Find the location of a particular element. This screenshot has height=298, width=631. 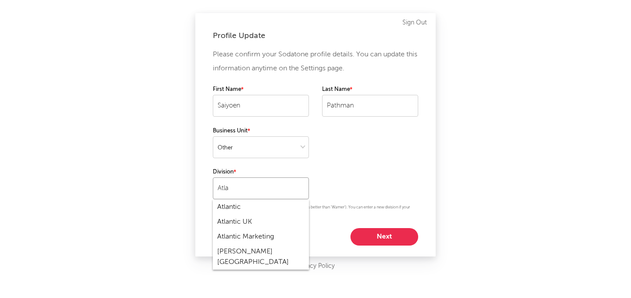

input: Your division is located at coordinates (261, 188).